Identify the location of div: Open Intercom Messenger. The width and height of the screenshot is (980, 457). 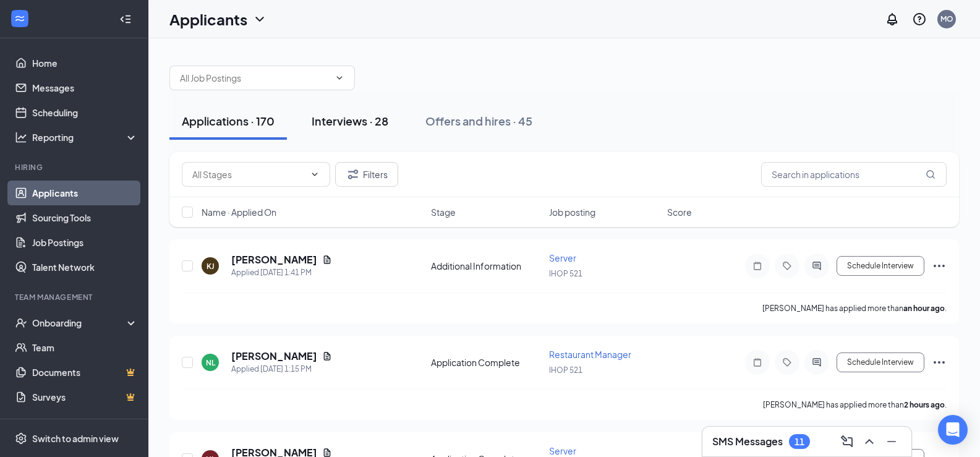
(952, 430).